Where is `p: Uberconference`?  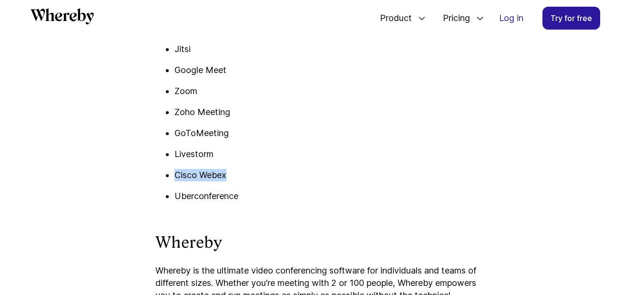 p: Uberconference is located at coordinates (332, 196).